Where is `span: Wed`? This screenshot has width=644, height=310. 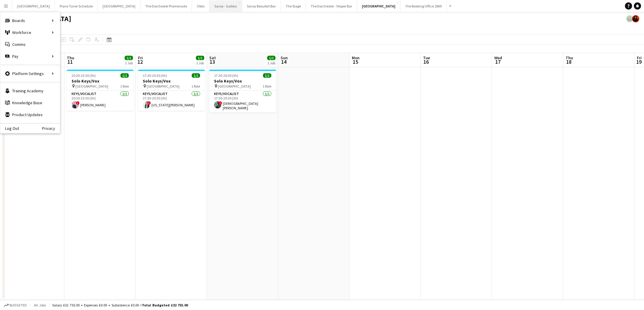
span: Wed is located at coordinates (498, 58).